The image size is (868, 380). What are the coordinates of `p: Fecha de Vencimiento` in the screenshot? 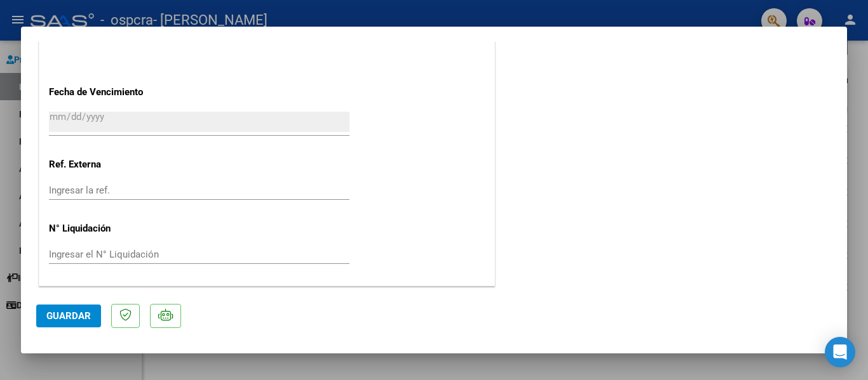 It's located at (114, 92).